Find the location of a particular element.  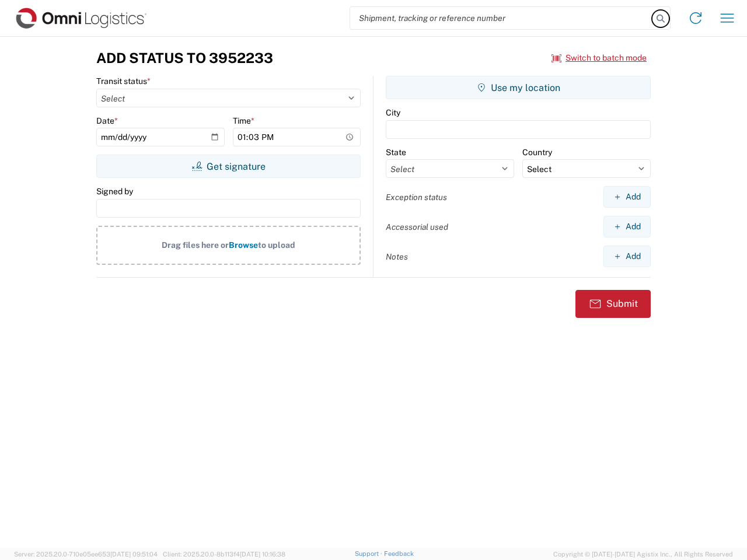

label: Accessorial used is located at coordinates (417, 227).